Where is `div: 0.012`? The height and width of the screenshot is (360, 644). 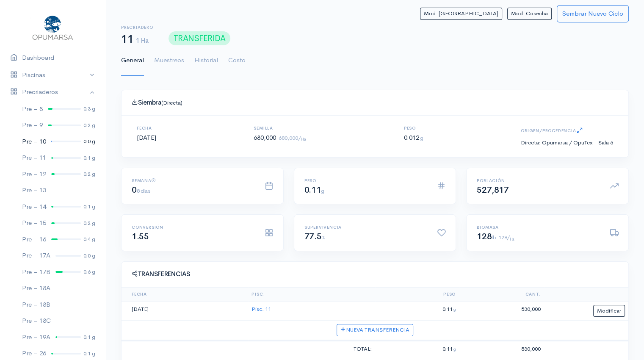
div: 0.012 is located at coordinates (414, 136).